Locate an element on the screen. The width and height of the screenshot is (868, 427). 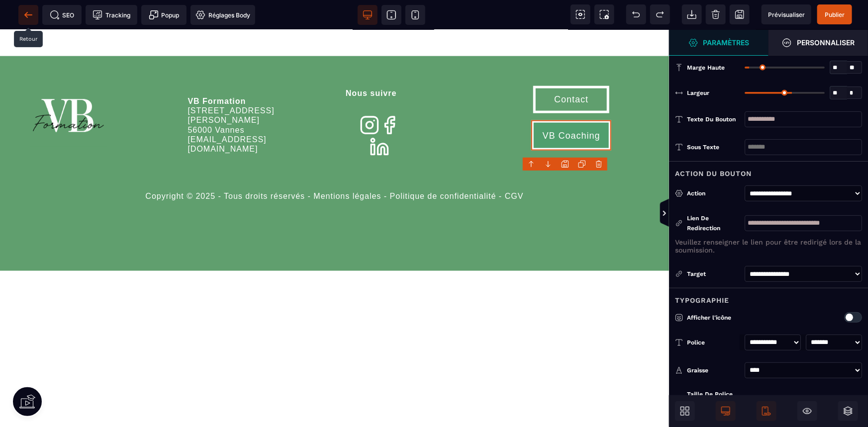
b: VB Formation is located at coordinates (217, 71).